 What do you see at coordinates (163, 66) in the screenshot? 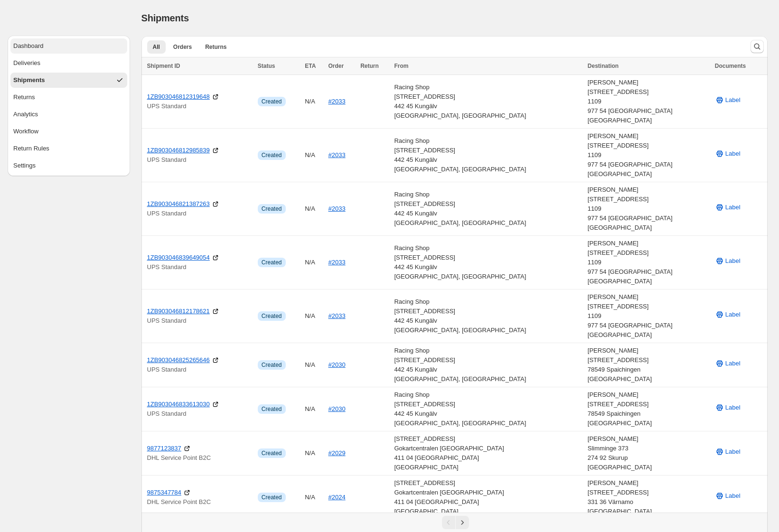
I see `span: Shipment ID` at bounding box center [163, 66].